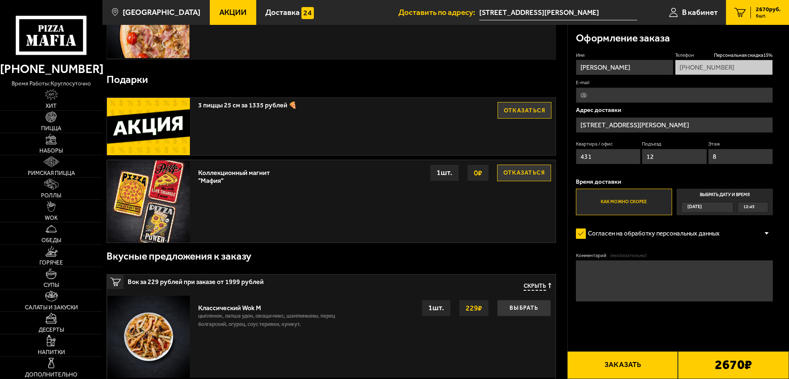 The width and height of the screenshot is (789, 379). What do you see at coordinates (233, 12) in the screenshot?
I see `span: Акции` at bounding box center [233, 12].